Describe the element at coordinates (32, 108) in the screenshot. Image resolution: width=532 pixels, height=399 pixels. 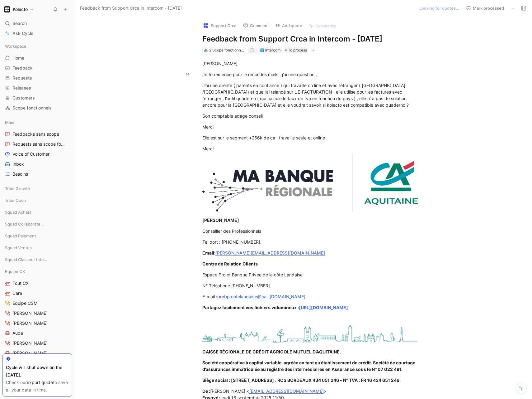
I see `span: Scope fonctionnels` at that location.